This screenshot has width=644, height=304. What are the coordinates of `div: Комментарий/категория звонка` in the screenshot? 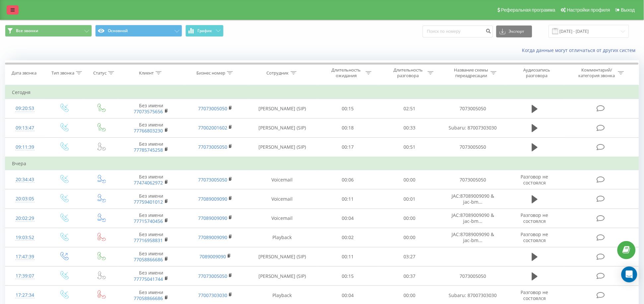 It's located at (597, 73).